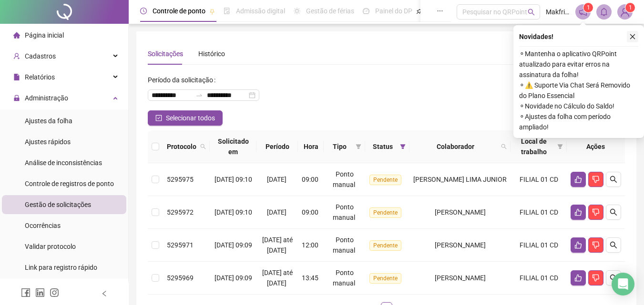  What do you see at coordinates (183, 80) in the screenshot?
I see `label: Período da solicitação` at bounding box center [183, 80].